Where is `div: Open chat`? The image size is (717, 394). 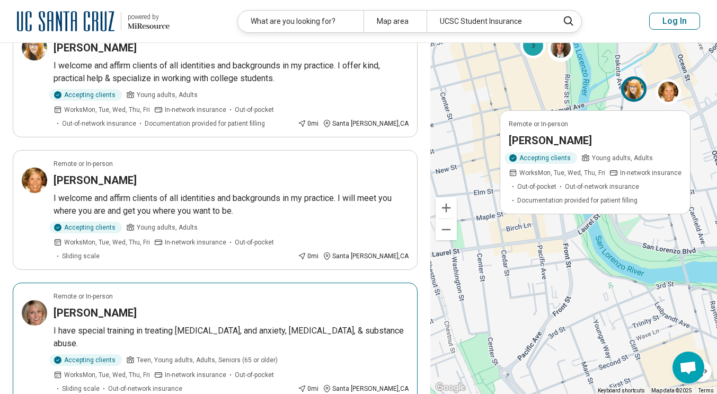 div: Open chat is located at coordinates (688, 367).